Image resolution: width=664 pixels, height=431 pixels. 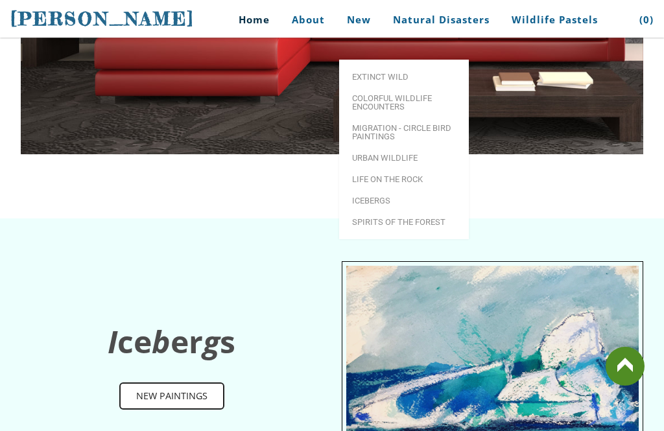 What do you see at coordinates (172, 396) in the screenshot?
I see `span: New Paintings` at bounding box center [172, 396].